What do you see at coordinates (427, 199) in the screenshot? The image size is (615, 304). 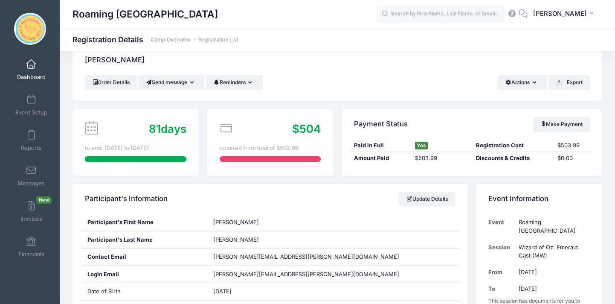 I see `a: Update Details` at bounding box center [427, 199].